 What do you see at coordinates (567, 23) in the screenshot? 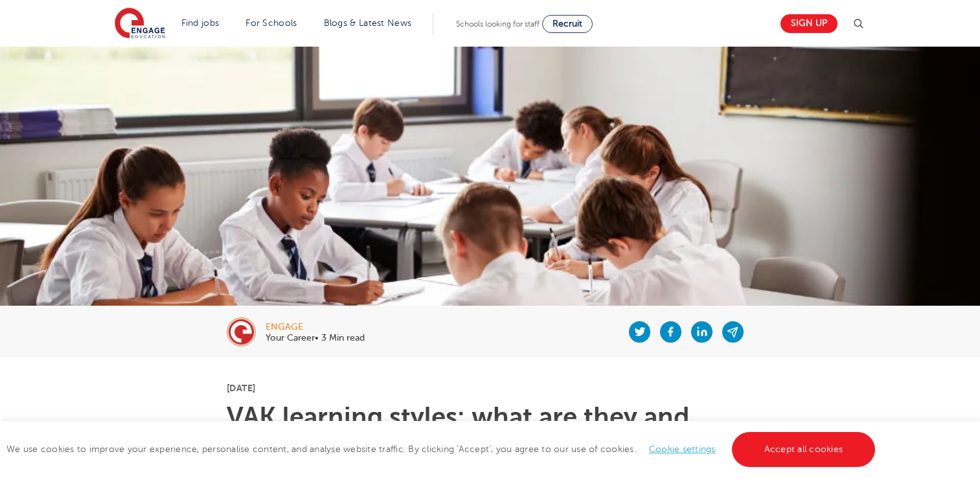
I see `span: Recruit` at bounding box center [567, 23].